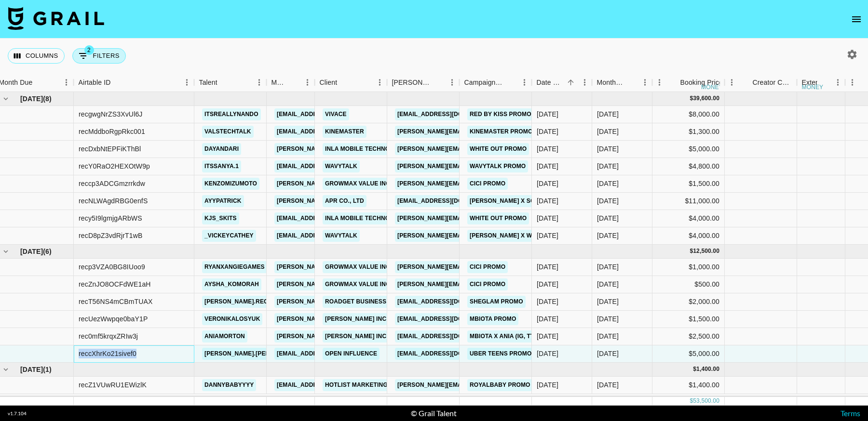  I want to click on a: CiCi Promo, so click(487, 267).